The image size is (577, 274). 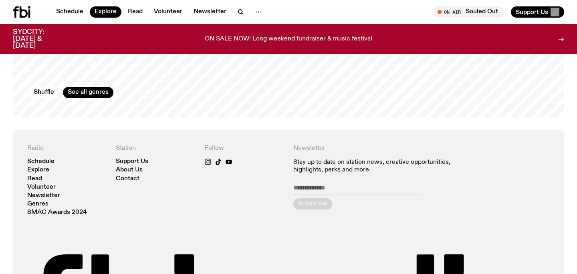 What do you see at coordinates (88, 93) in the screenshot?
I see `a: See all genres` at bounding box center [88, 93].